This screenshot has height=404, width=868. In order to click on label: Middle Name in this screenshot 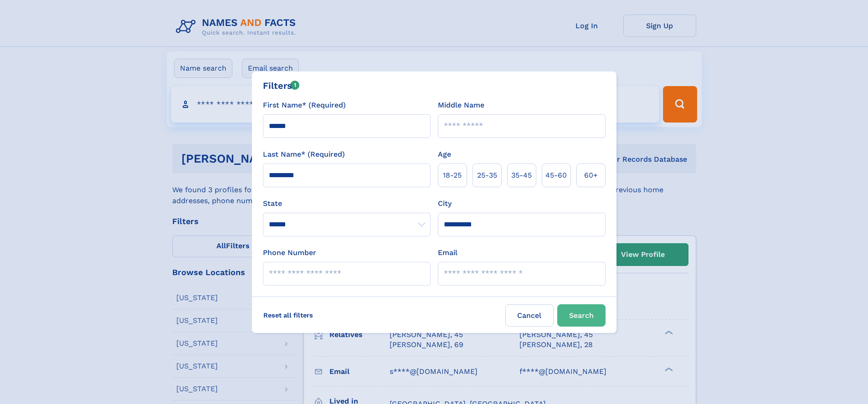, I will do `click(461, 105)`.